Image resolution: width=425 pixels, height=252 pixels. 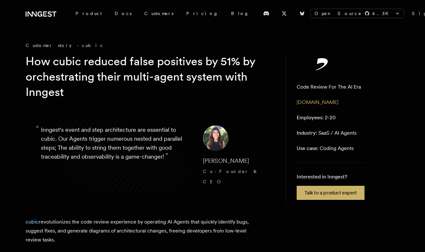 What do you see at coordinates (310, 117) in the screenshot?
I see `span: Employees:` at bounding box center [310, 117].